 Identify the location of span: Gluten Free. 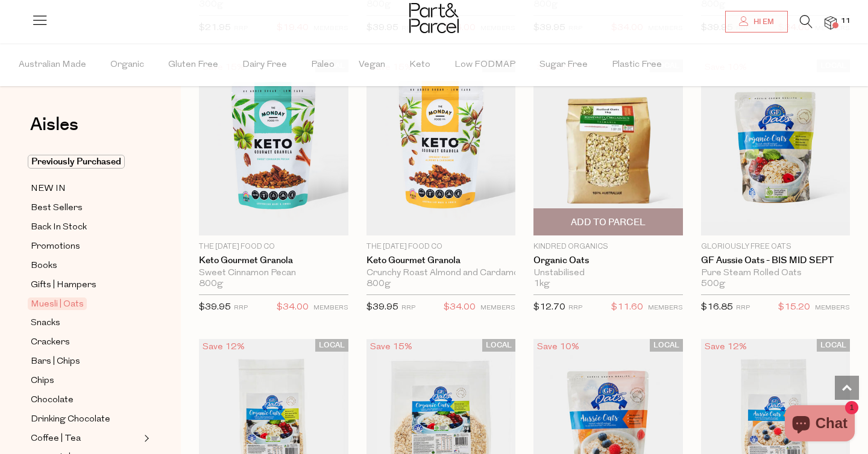
(193, 65).